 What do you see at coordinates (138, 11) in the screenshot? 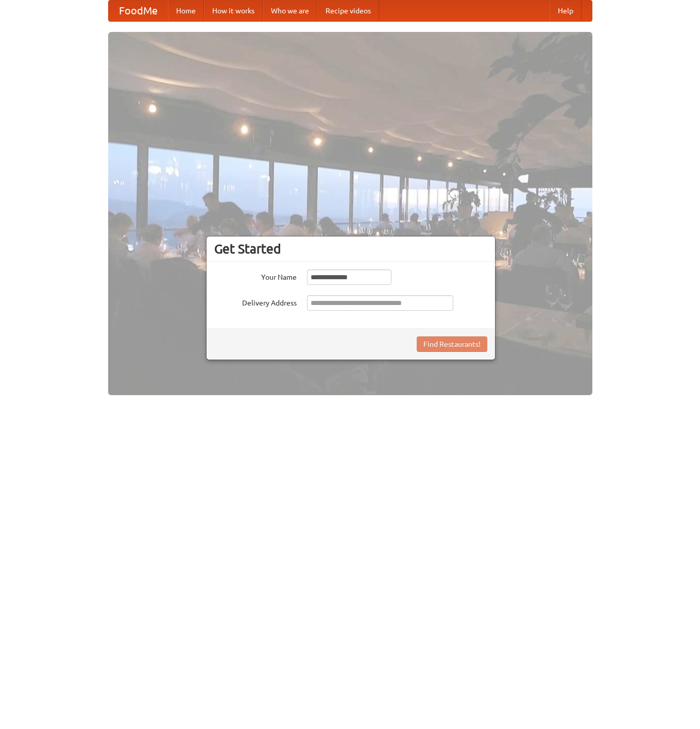
I see `a: FoodMe` at bounding box center [138, 11].